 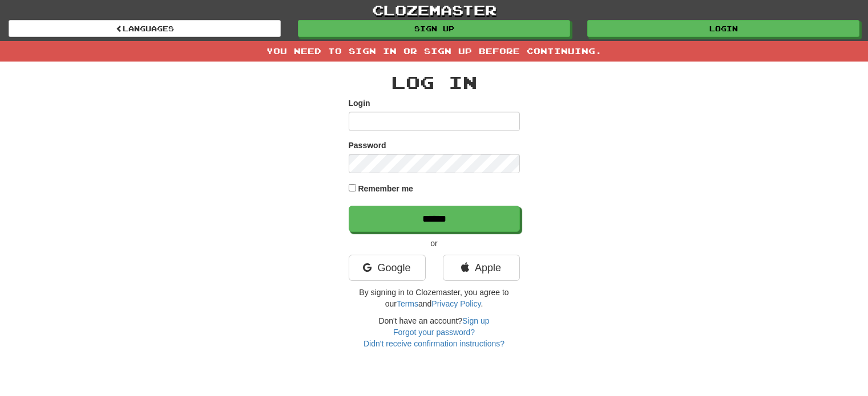 What do you see at coordinates (434, 332) in the screenshot?
I see `div: Don't have an account?` at bounding box center [434, 332].